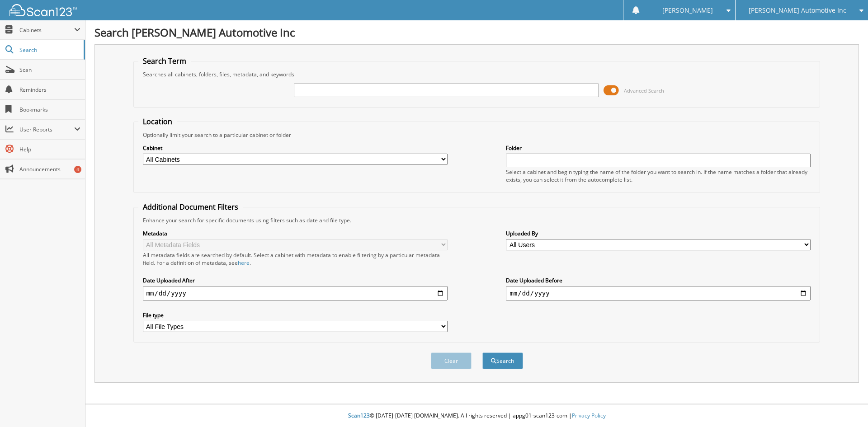 The image size is (868, 427). Describe the element at coordinates (296, 259) in the screenshot. I see `div: All metadata fields are searched by default. Select a cabinet with metadata to enable filtering b...` at that location.